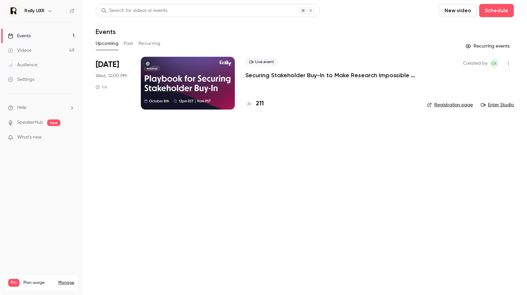 This screenshot has width=527, height=295. I want to click on div: Oct 8 Wed, 12:00 PM (America/New York), so click(113, 83).